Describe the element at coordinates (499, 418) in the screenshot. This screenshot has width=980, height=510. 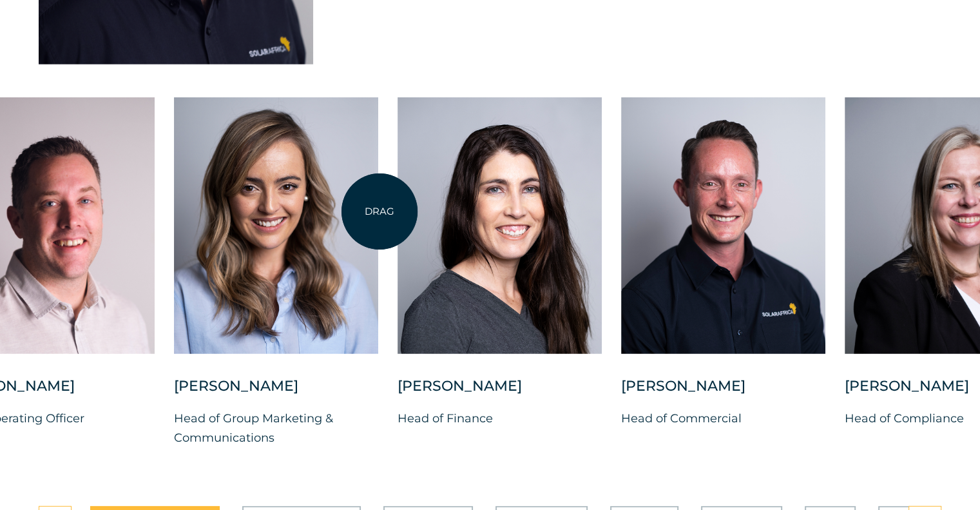
I see `p: Head of Finance` at that location.